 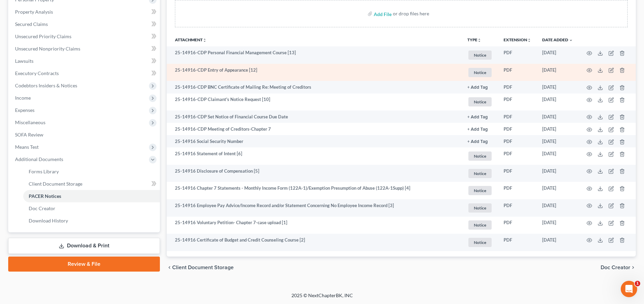 I want to click on span: Means Test, so click(x=26, y=147).